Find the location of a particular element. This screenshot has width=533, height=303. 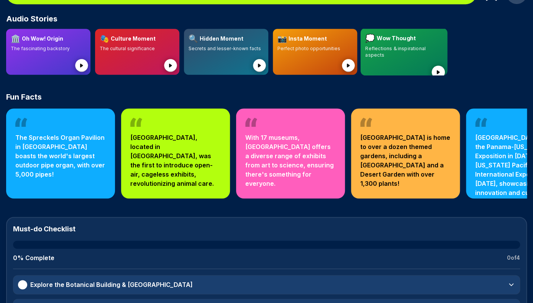

p: The cultural significance is located at coordinates (137, 49).